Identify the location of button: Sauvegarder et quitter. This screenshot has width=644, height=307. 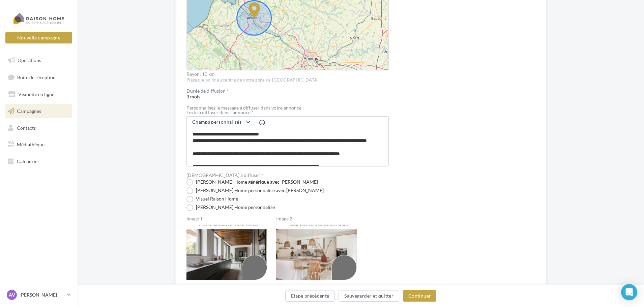
(369, 296).